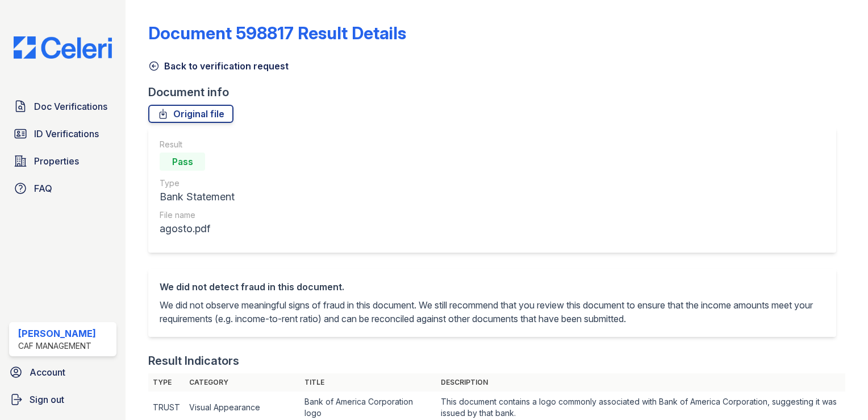 The width and height of the screenshot is (868, 420). I want to click on span: FAQ, so click(43, 189).